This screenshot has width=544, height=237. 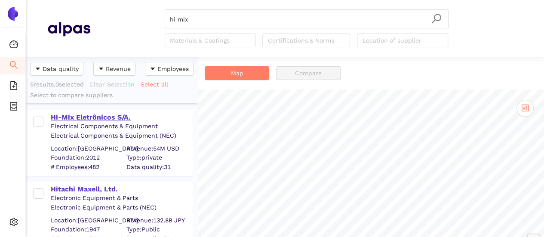 What do you see at coordinates (159, 220) in the screenshot?
I see `div: Revenue: 132.8B JPY` at bounding box center [159, 220].